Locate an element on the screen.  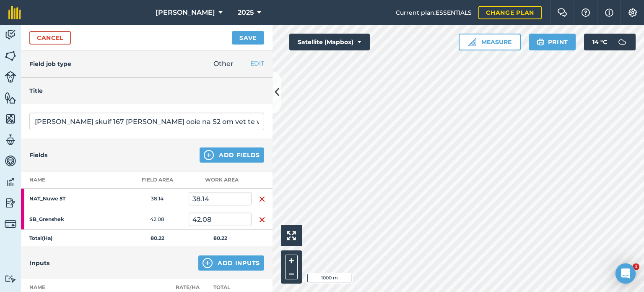
button: EDIT is located at coordinates (257, 63).